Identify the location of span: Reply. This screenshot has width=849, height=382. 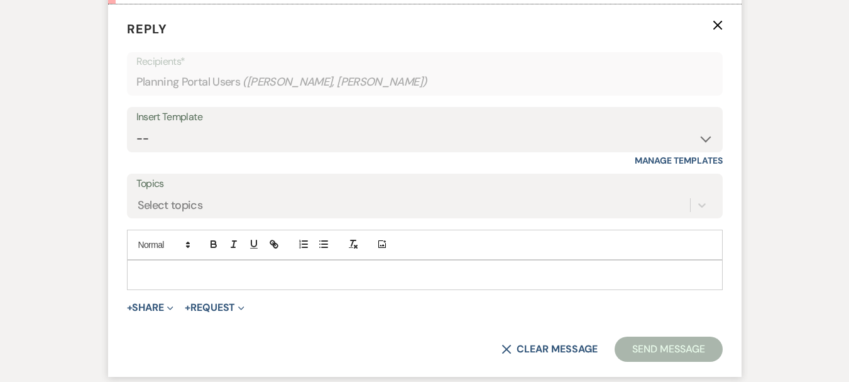
(147, 29).